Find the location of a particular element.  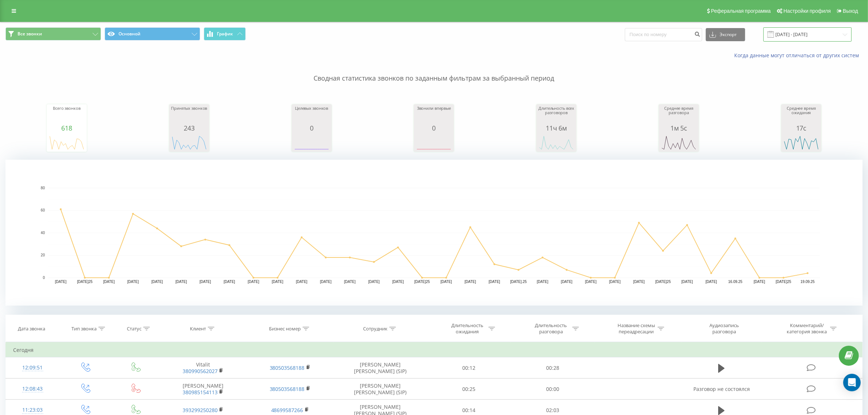

div: Принятых звонков is located at coordinates (189, 115).